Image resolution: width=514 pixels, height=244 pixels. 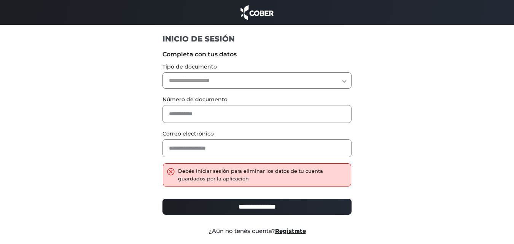 What do you see at coordinates (257, 67) in the screenshot?
I see `label: Tipo de documento` at bounding box center [257, 67].